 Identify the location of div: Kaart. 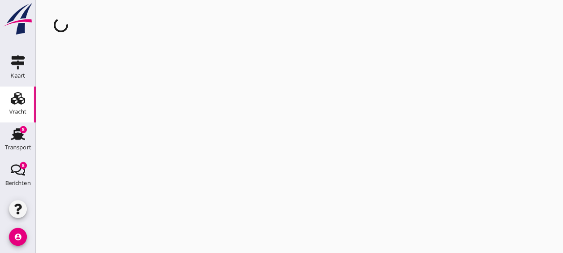
(18, 75).